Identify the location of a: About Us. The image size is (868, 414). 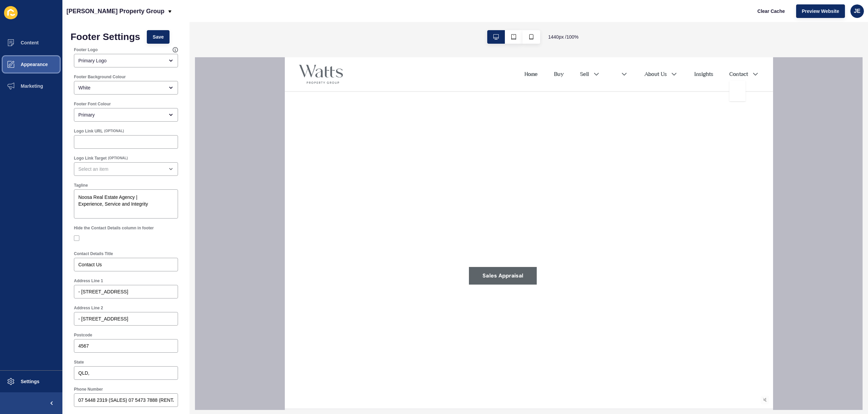
(371, 17).